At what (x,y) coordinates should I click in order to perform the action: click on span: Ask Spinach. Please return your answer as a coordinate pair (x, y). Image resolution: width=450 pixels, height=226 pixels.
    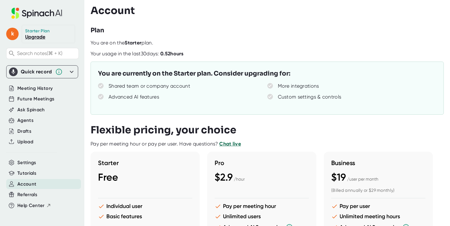
    Looking at the image, I should click on (31, 110).